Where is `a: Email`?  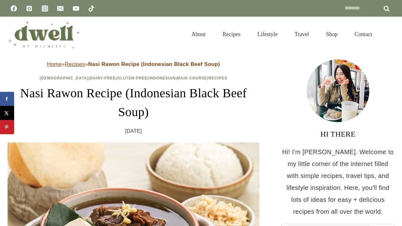
a: Email is located at coordinates (60, 8).